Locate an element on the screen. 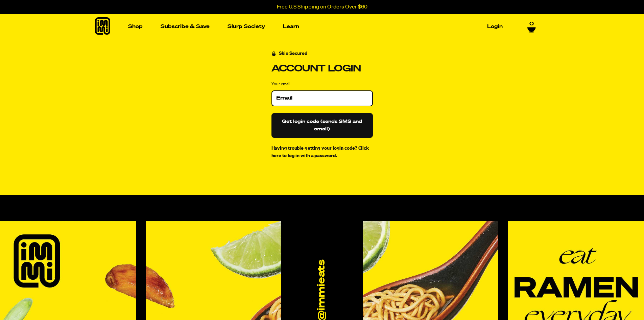  a: Subscribe & Save is located at coordinates (185, 26).